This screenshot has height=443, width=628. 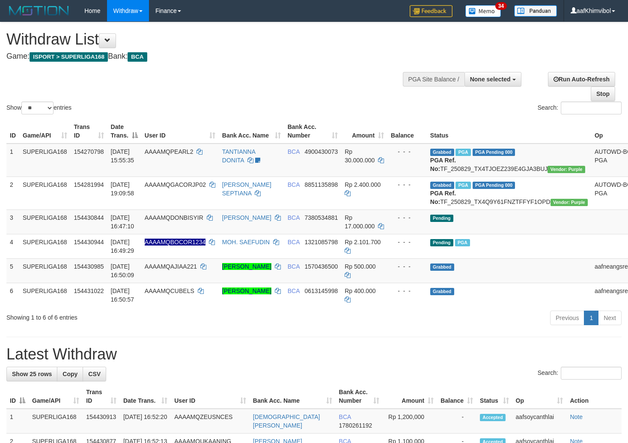 What do you see at coordinates (94, 374) in the screenshot?
I see `a: CSV` at bounding box center [94, 374].